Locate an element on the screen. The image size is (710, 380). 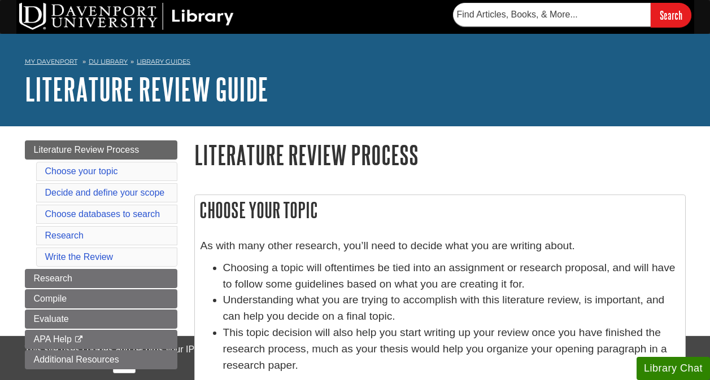
a: APA Help is located at coordinates (101, 340).